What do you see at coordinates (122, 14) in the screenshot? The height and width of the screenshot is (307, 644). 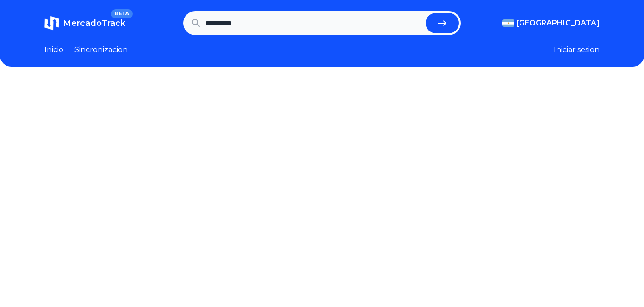 I see `span: BETA` at bounding box center [122, 14].